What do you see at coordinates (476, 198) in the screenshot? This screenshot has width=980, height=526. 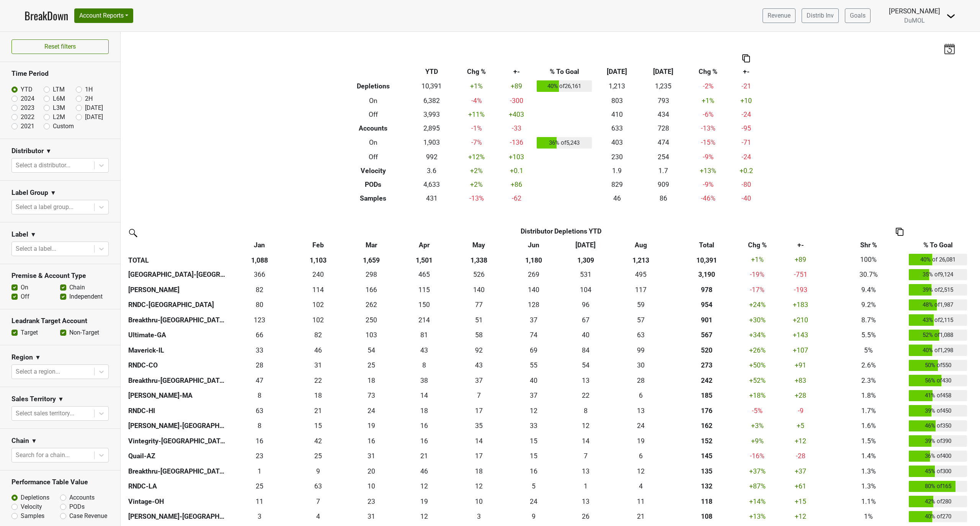 I see `td: -13 %` at bounding box center [476, 198].